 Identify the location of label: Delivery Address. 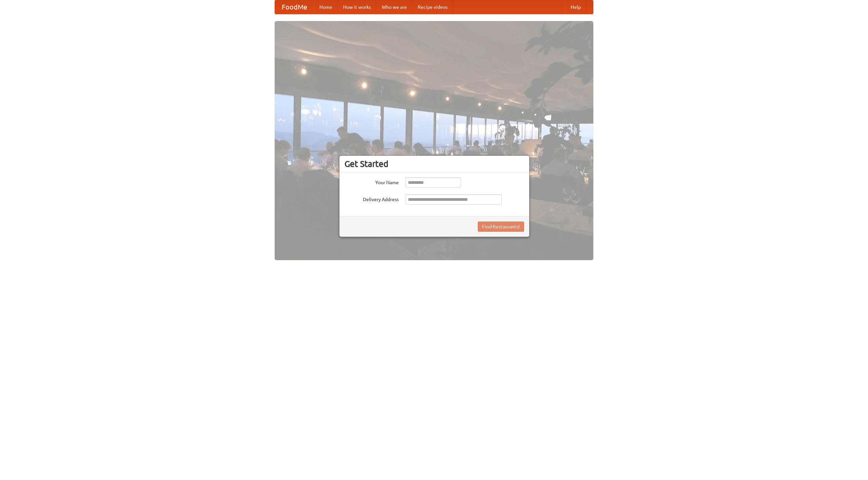
(372, 198).